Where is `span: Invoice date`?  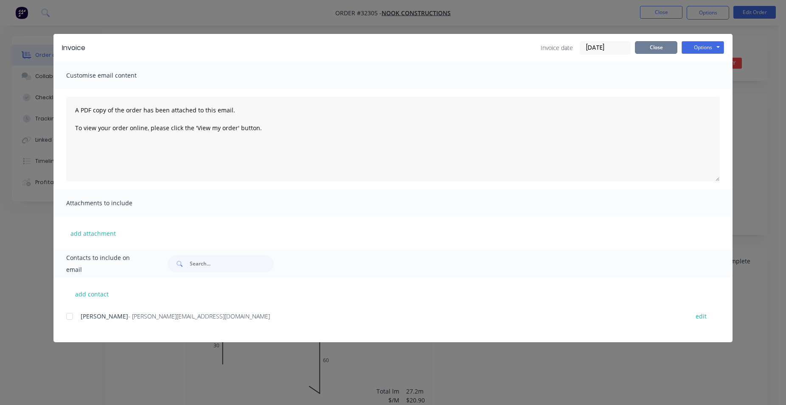
span: Invoice date is located at coordinates (557, 48).